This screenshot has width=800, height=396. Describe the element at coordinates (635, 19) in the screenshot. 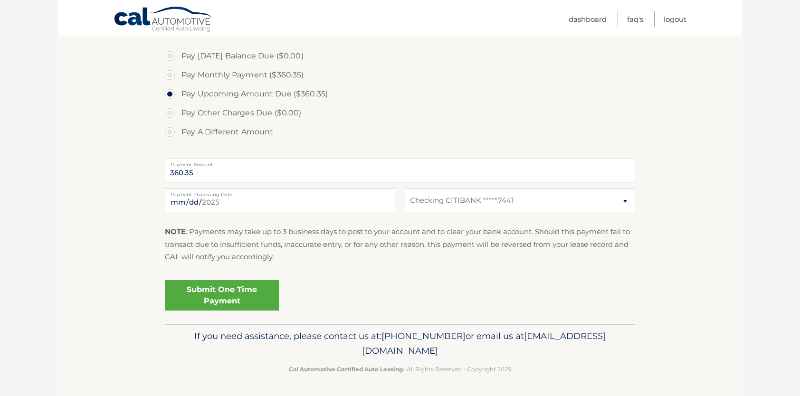

I see `a: FAQ's` at that location.